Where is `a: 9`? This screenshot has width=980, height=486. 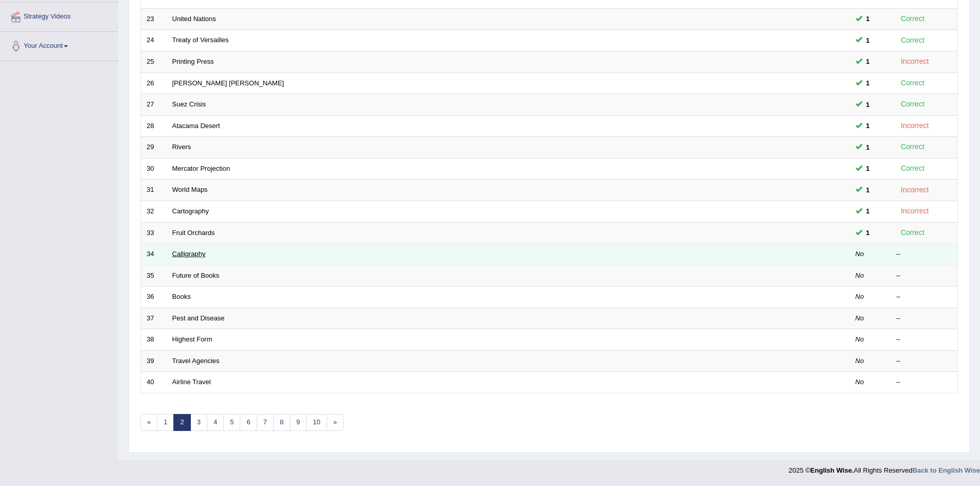
a: 9 is located at coordinates (298, 423).